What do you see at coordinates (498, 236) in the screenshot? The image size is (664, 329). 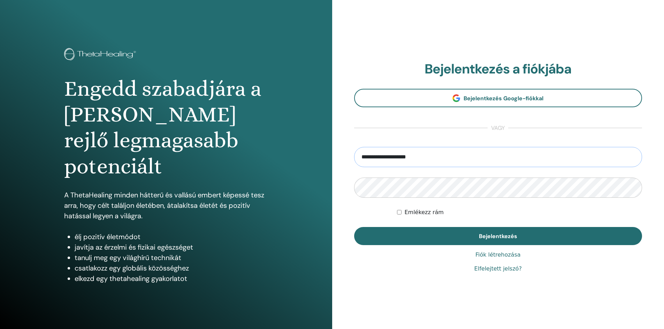 I see `font: Bejelentkezés` at bounding box center [498, 236].